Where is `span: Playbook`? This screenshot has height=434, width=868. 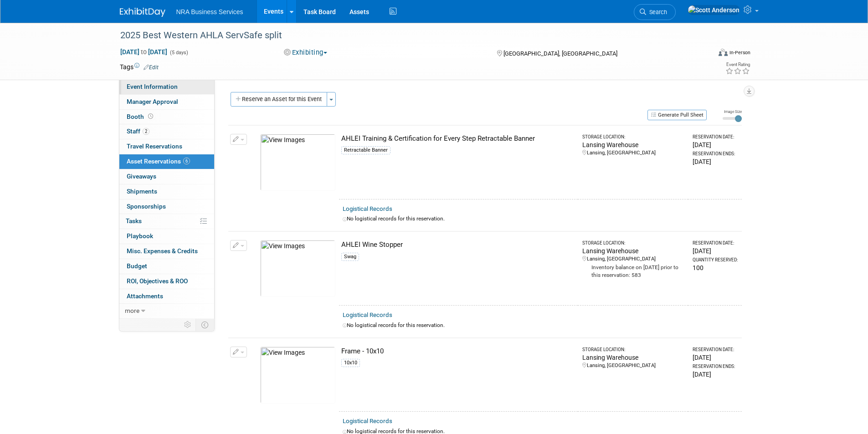
span: Playbook is located at coordinates (140, 236).